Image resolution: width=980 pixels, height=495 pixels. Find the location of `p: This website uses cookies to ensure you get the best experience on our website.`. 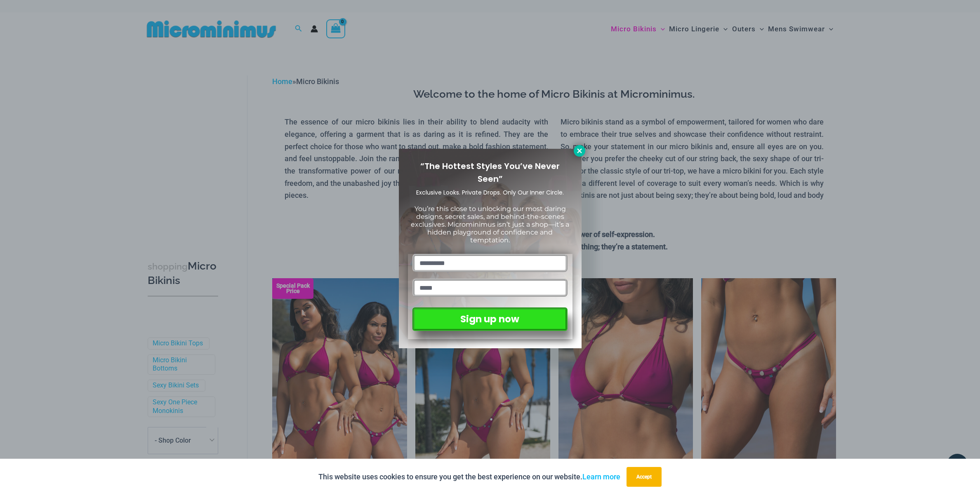

p: This website uses cookies to ensure you get the best experience on our website. is located at coordinates (470, 477).